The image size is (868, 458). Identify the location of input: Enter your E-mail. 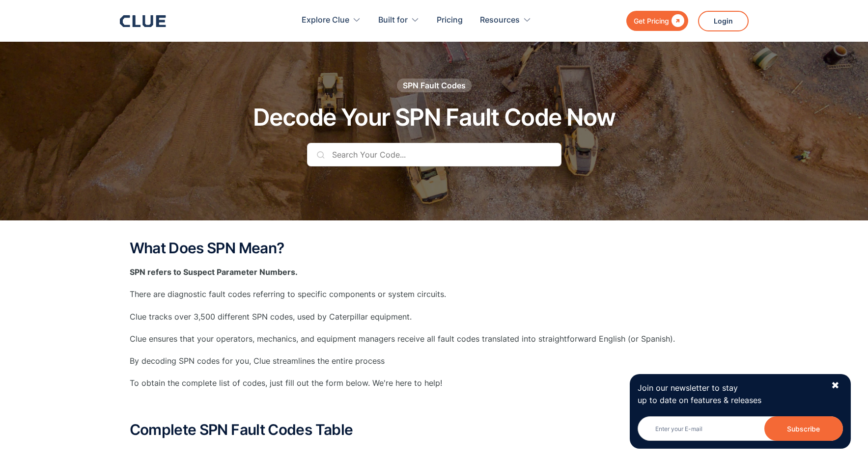
(740, 428).